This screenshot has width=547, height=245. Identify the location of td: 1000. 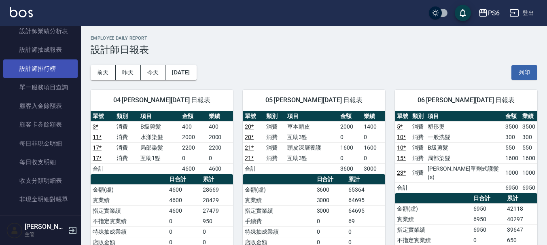
(529, 173).